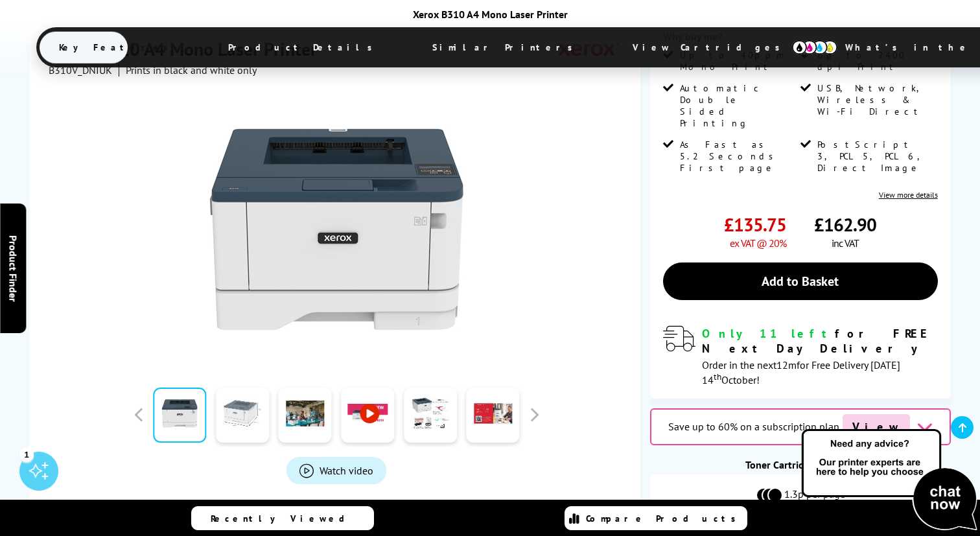 This screenshot has height=536, width=980. What do you see at coordinates (346, 470) in the screenshot?
I see `span: Watch video` at bounding box center [346, 470].